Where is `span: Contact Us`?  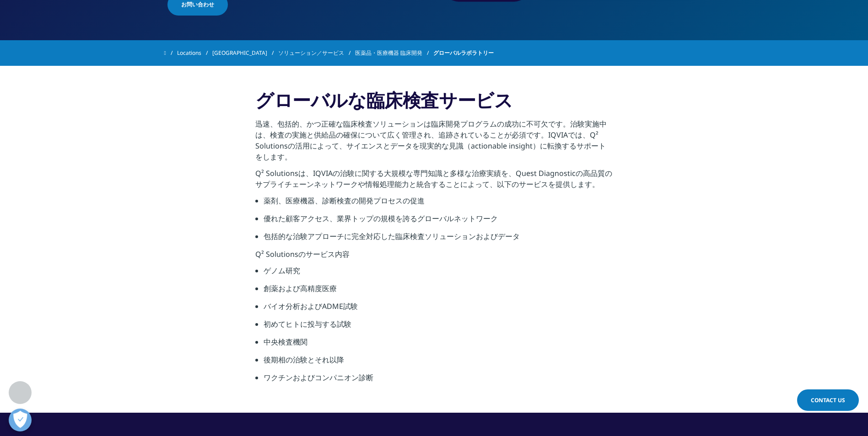
span: Contact Us is located at coordinates (828, 400).